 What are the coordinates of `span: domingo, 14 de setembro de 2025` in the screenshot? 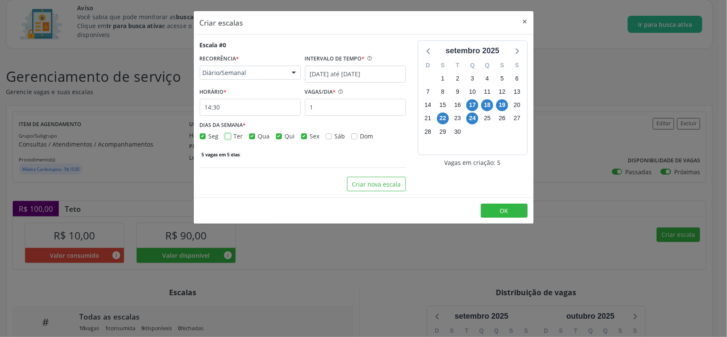 It's located at (428, 105).